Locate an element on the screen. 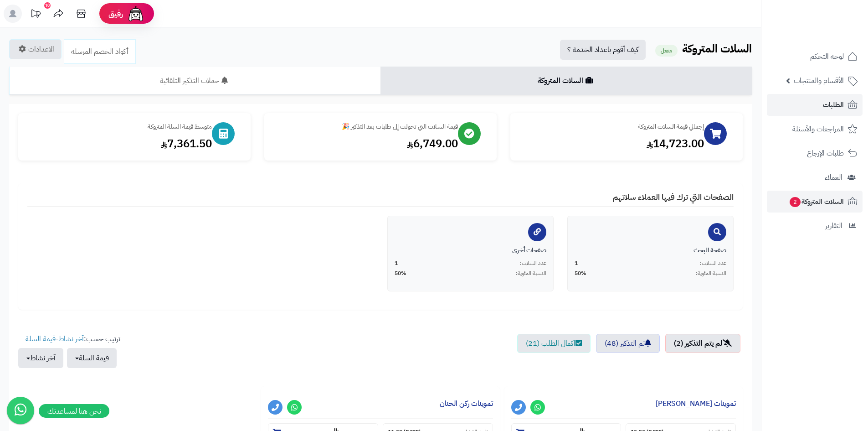  span: رفيق is located at coordinates (116, 14).